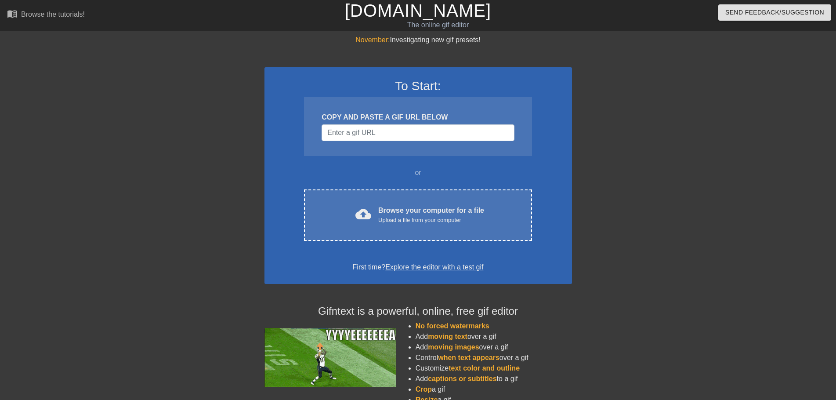 The image size is (836, 400). What do you see at coordinates (462, 378) in the screenshot?
I see `span: captions or subtitles` at bounding box center [462, 378].